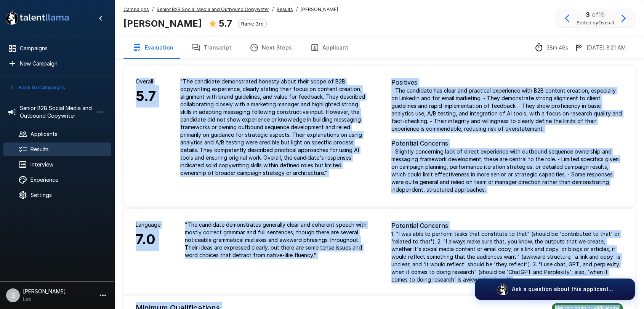 The height and width of the screenshot is (309, 644). What do you see at coordinates (598, 15) in the screenshot?
I see `span: of 19` at bounding box center [598, 15].